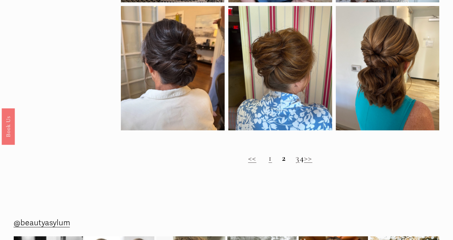 The height and width of the screenshot is (240, 453). I want to click on a: Book Us, so click(8, 127).